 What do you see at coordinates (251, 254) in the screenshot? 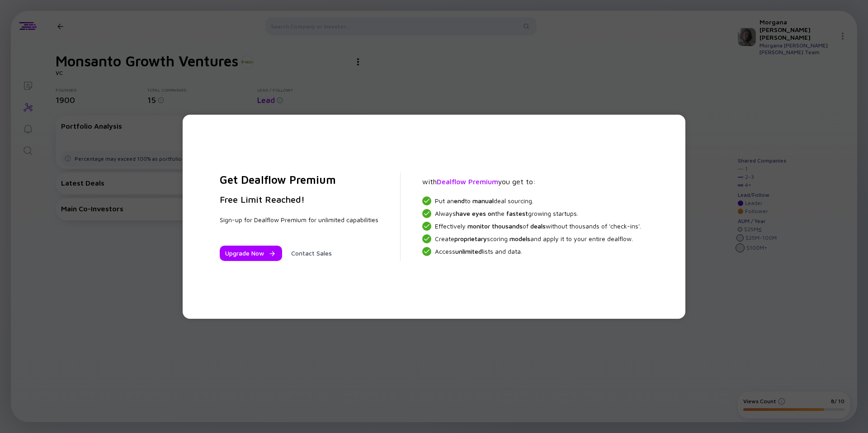
I see `button: Upgrade Now` at bounding box center [251, 254].